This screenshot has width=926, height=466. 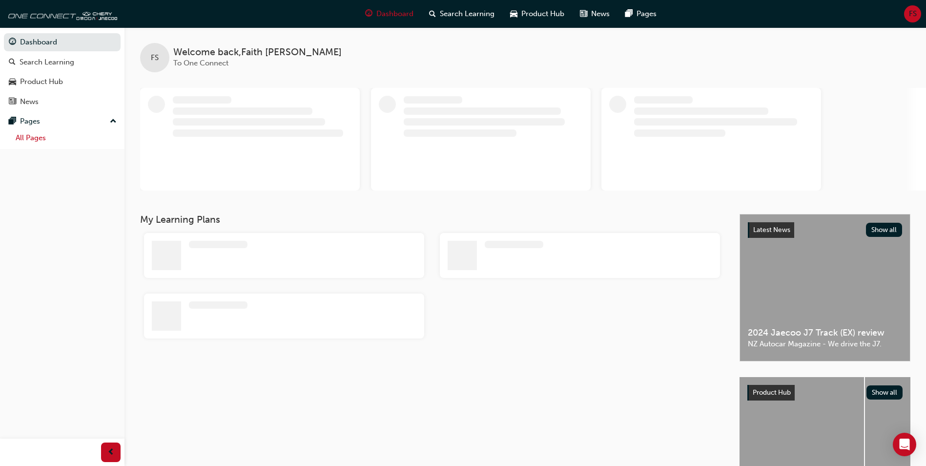 I want to click on a: oneconnect, so click(x=61, y=14).